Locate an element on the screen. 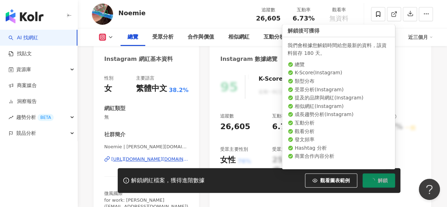 Image resolution: width=447 pixels, height=207 pixels. li: 相似網紅 ( Instagram ) is located at coordinates (339, 106).